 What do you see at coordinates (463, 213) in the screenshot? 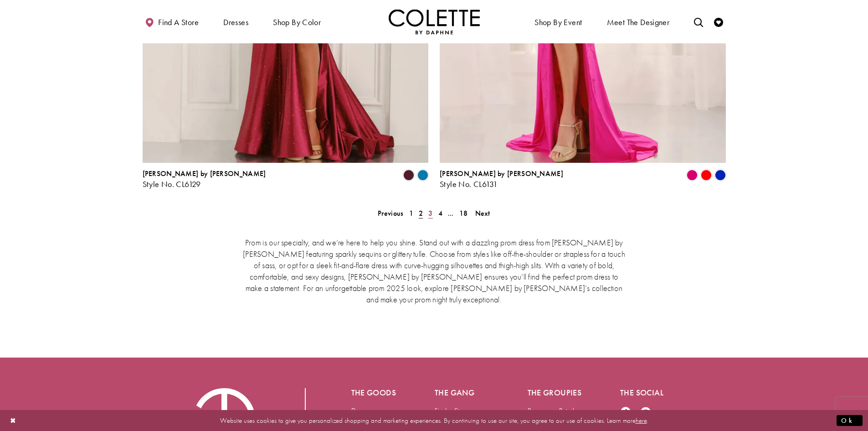
I see `a: 18` at bounding box center [463, 213].